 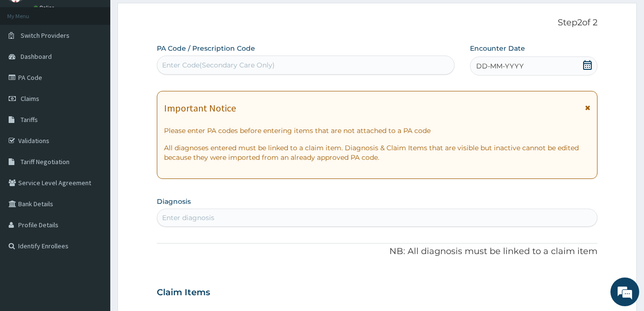 I want to click on label: PA Code / Prescription Code, so click(x=206, y=48).